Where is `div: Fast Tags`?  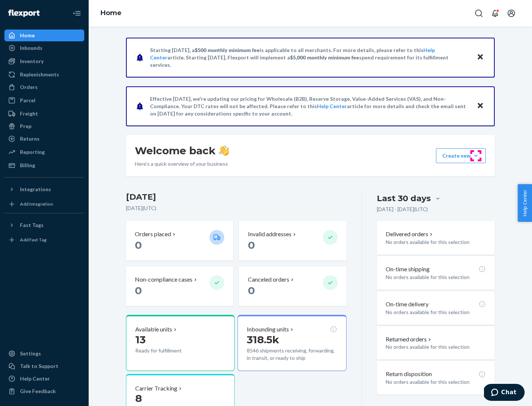 div: Fast Tags is located at coordinates (32, 226).